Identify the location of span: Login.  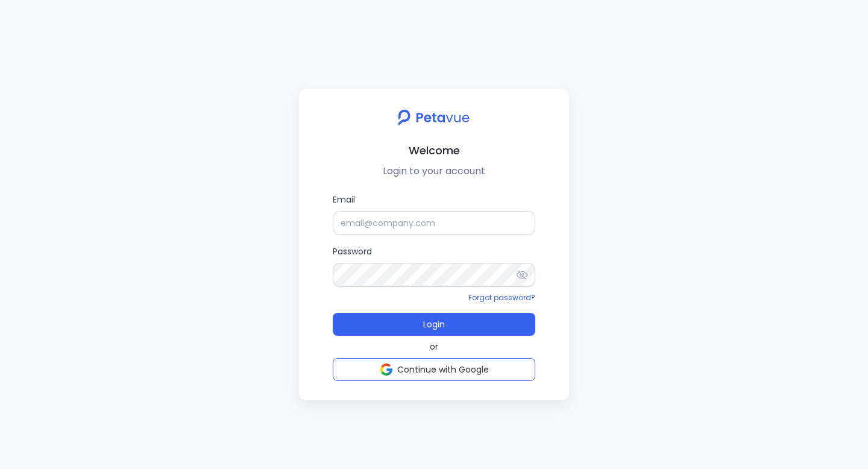
(434, 324).